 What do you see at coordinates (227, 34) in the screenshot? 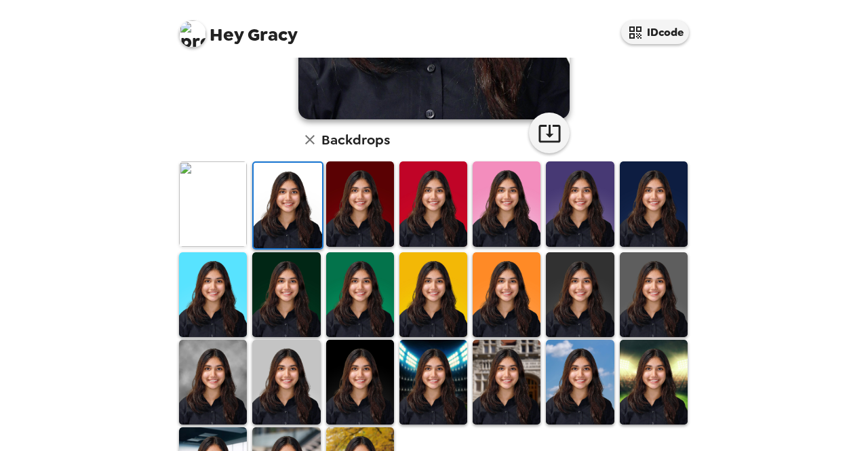
I see `span: Hey` at bounding box center [227, 34].